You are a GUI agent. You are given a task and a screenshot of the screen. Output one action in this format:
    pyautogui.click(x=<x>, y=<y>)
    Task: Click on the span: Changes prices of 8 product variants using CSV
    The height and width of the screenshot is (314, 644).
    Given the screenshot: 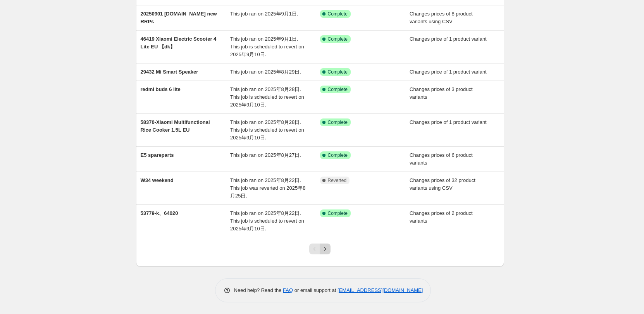 What is the action you would take?
    pyautogui.click(x=441, y=17)
    